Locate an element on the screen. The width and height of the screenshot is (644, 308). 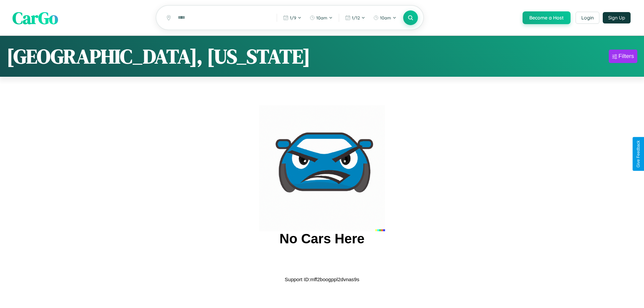
img: car is located at coordinates (322, 168).